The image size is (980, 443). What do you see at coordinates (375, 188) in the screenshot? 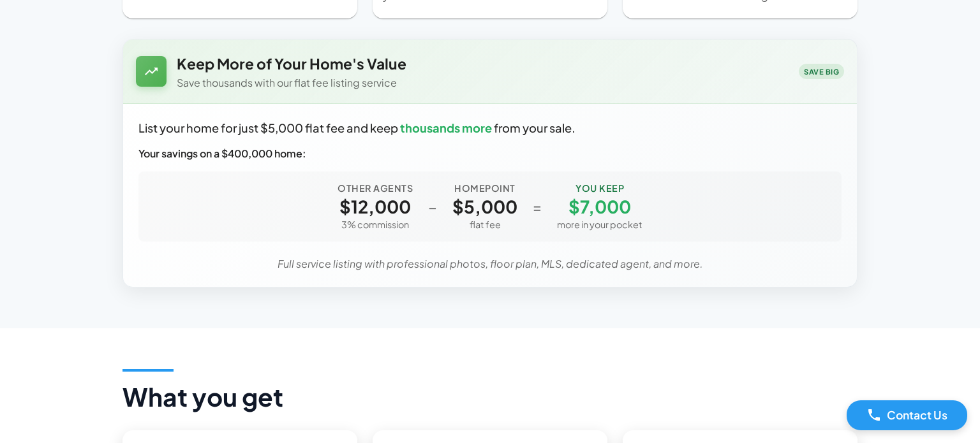
I see `p: OTHER AGENTS` at bounding box center [375, 188].